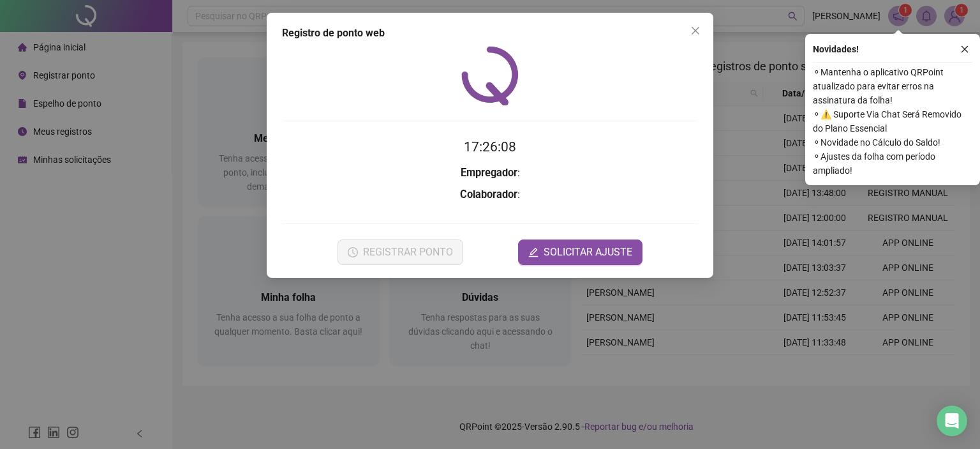 Image resolution: width=980 pixels, height=449 pixels. Describe the element at coordinates (836, 50) in the screenshot. I see `span: Novidades !` at that location.